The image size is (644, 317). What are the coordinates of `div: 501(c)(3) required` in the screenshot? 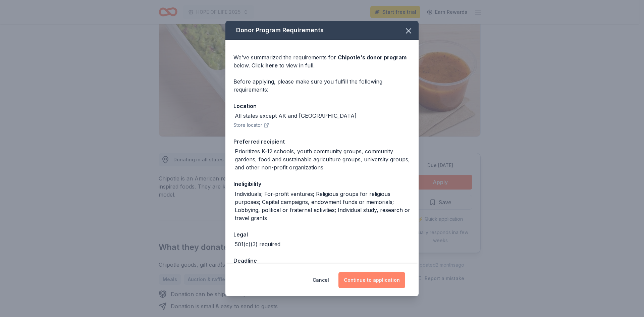 It's located at (258, 245).